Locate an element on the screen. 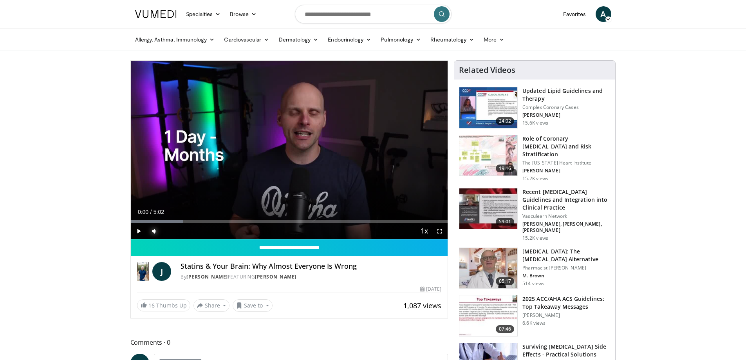 Image resolution: width=746 pixels, height=360 pixels. img: 77f671eb-9394-4acc-bc78-a9f077f94e00.150x105_q85_crop-smart_upscale.jpg is located at coordinates (488, 108).